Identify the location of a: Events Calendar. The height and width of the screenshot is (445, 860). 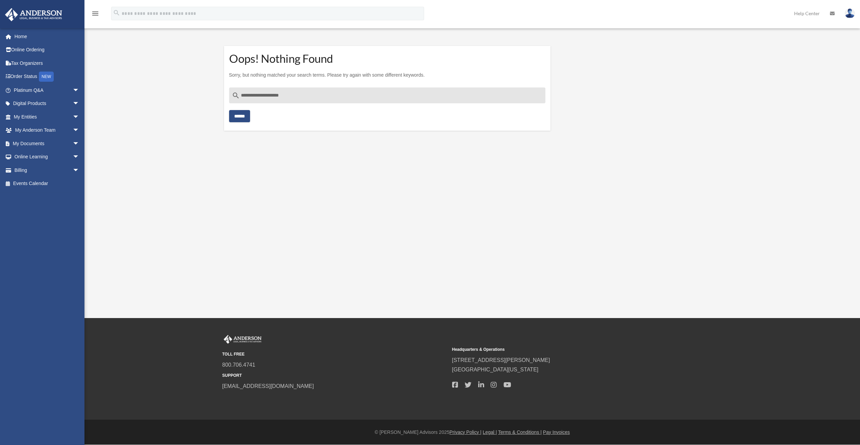
(47, 184).